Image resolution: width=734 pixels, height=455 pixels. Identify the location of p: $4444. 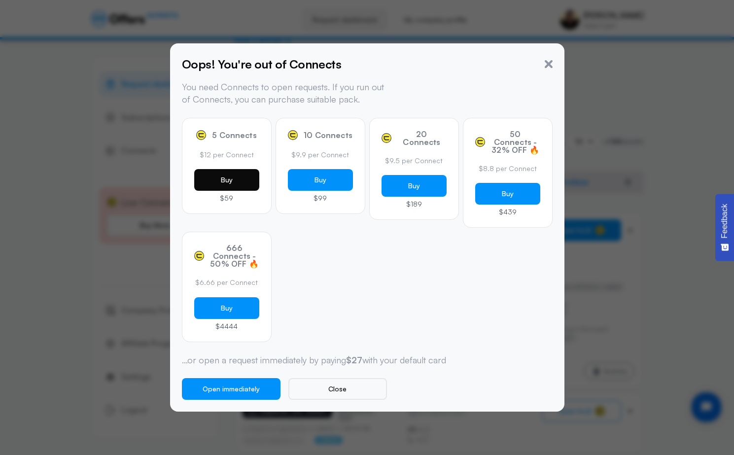
(227, 327).